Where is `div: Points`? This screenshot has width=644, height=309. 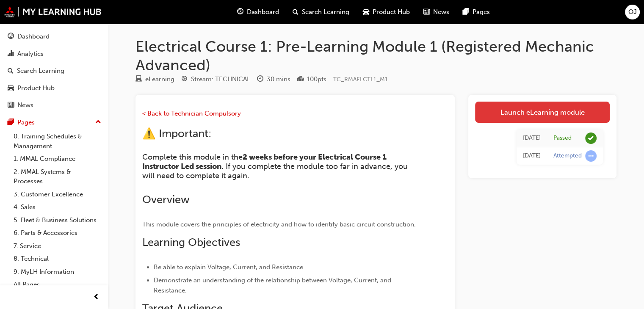 div: Points is located at coordinates (312, 79).